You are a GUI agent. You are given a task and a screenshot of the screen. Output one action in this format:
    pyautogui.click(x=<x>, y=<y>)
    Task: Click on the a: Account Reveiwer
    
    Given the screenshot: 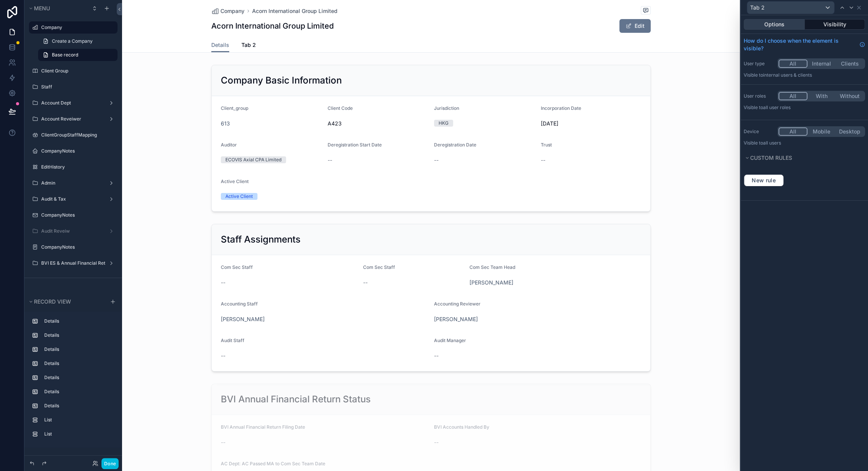 What is the action you would take?
    pyautogui.click(x=72, y=119)
    